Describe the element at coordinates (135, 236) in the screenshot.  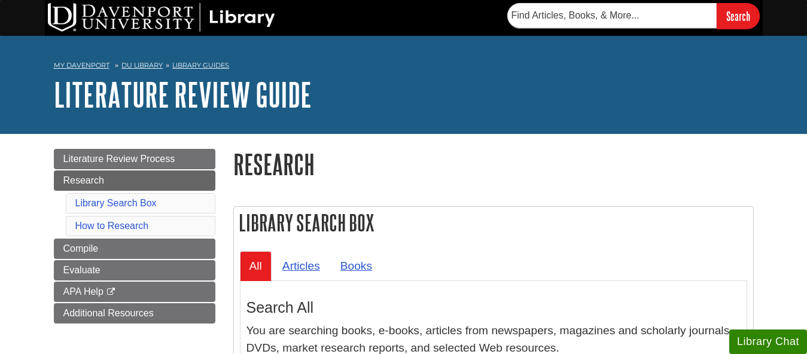
I see `div: Guide Page Menu` at that location.